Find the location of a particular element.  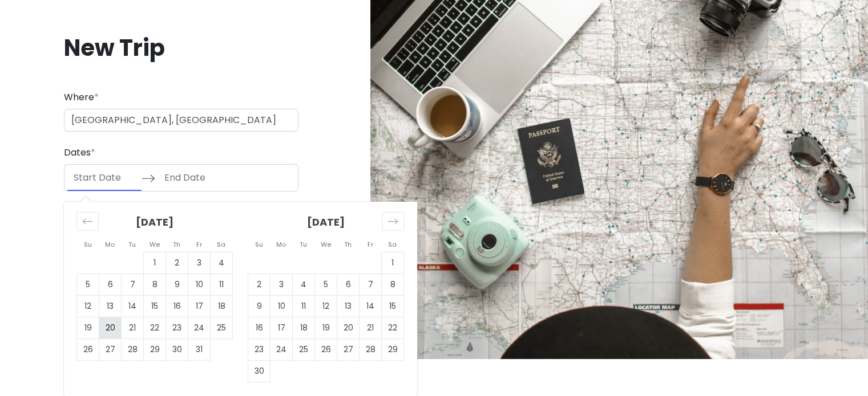

td: Choose Wednesday, November 26, 2025 as your check-in date. It’s available. is located at coordinates (326, 350).